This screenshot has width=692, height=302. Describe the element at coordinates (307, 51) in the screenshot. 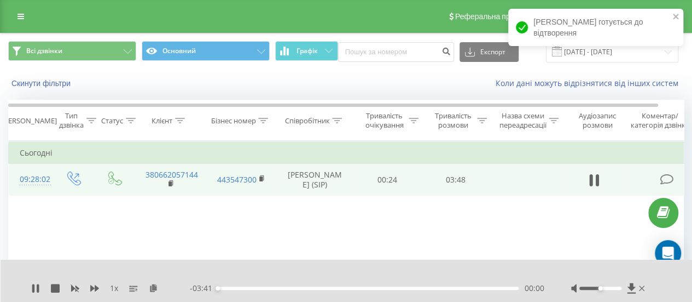

I see `button: Графік` at that location.